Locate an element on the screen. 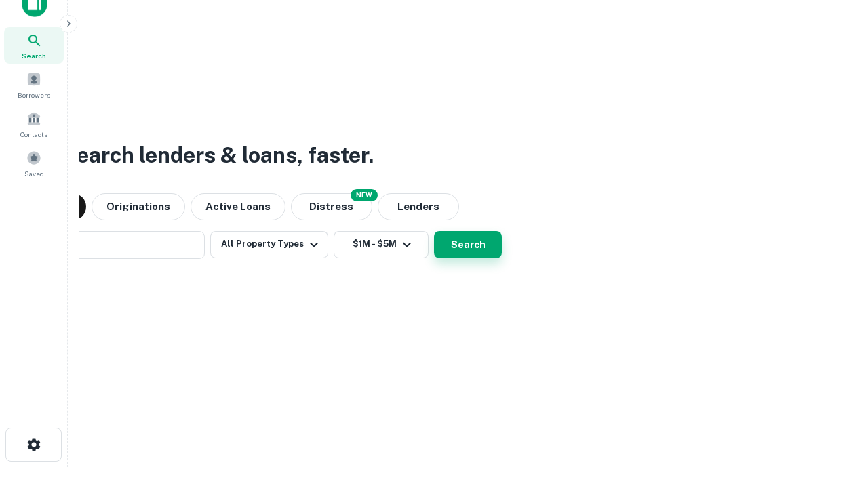 The width and height of the screenshot is (868, 488). a: Search is located at coordinates (34, 45).